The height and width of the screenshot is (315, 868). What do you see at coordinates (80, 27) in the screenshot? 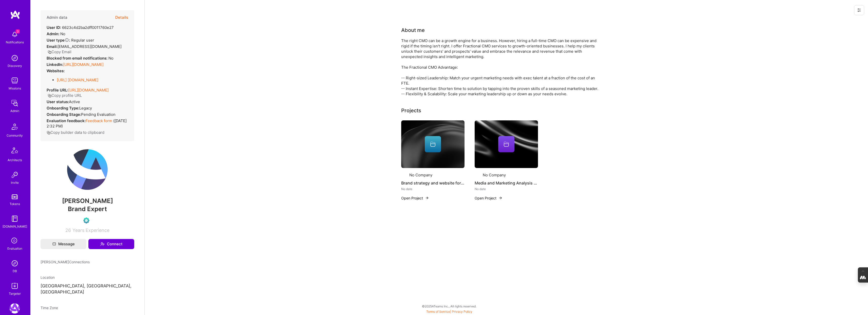
I see `div: 6623c4d2ba2dff0011760e27` at bounding box center [80, 27].